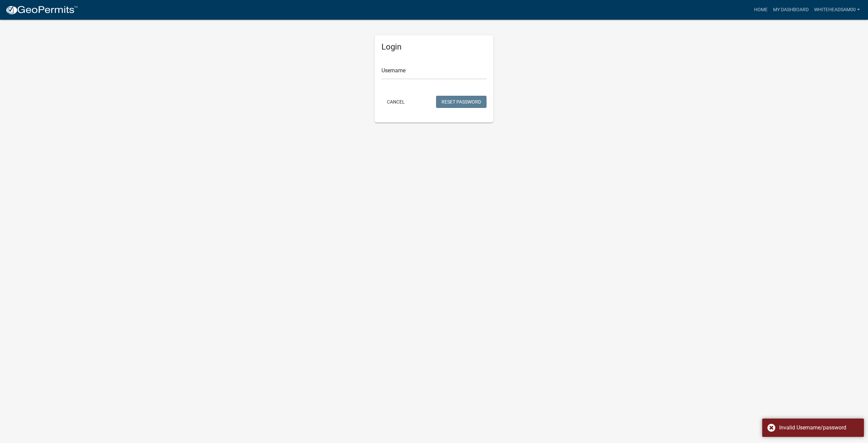  What do you see at coordinates (818, 427) in the screenshot?
I see `div: Invalid Username/password` at bounding box center [818, 427].